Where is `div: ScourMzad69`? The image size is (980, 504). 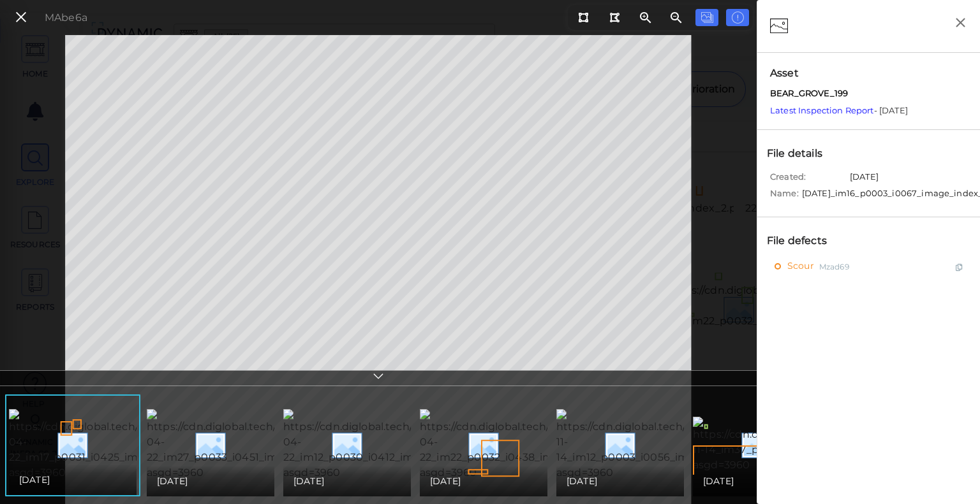
div: ScourMzad69 is located at coordinates (868, 266).